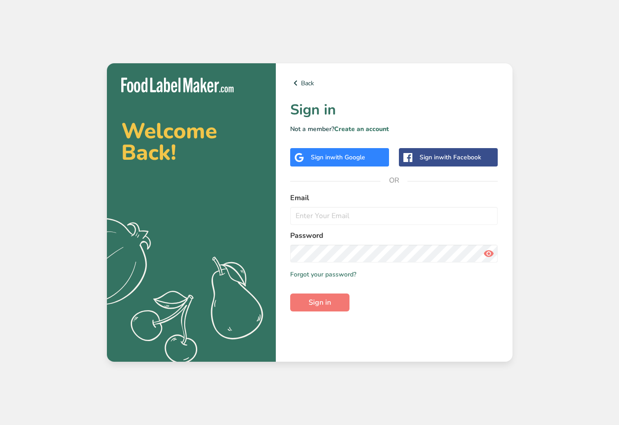 The width and height of the screenshot is (619, 425). Describe the element at coordinates (394, 110) in the screenshot. I see `h1: Sign in` at that location.